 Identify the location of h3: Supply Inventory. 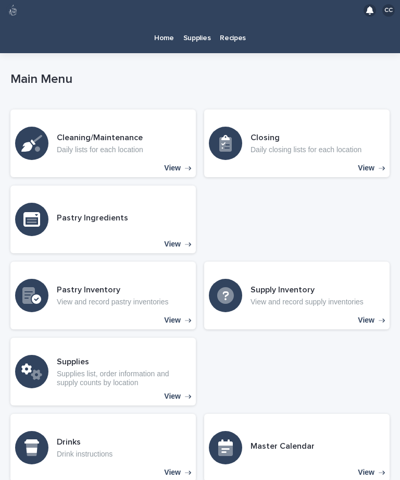
(307, 290).